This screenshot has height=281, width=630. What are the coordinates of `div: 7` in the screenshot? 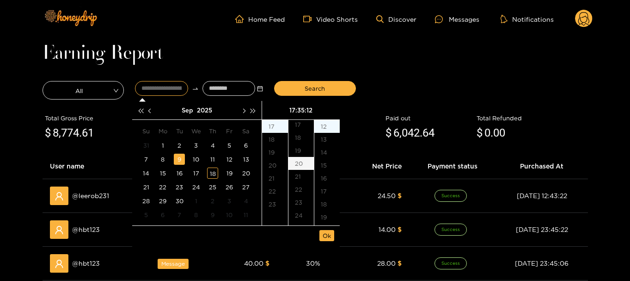 It's located at (146, 159).